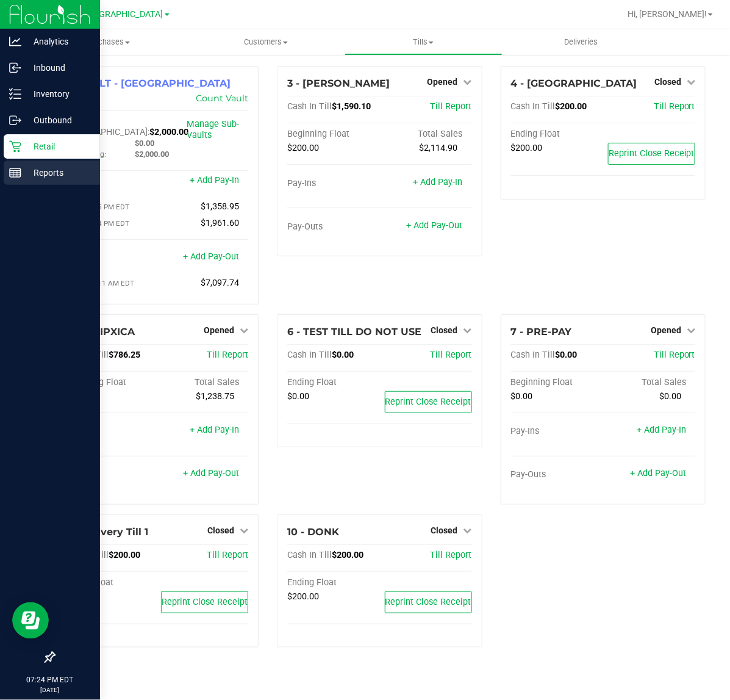 The image size is (730, 700). Describe the element at coordinates (108, 42) in the screenshot. I see `span: Purchases` at that location.